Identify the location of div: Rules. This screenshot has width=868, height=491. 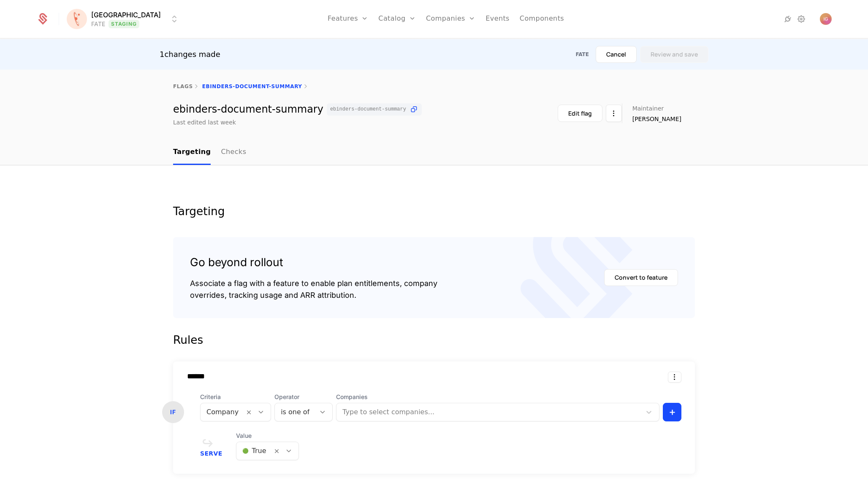
(434, 340).